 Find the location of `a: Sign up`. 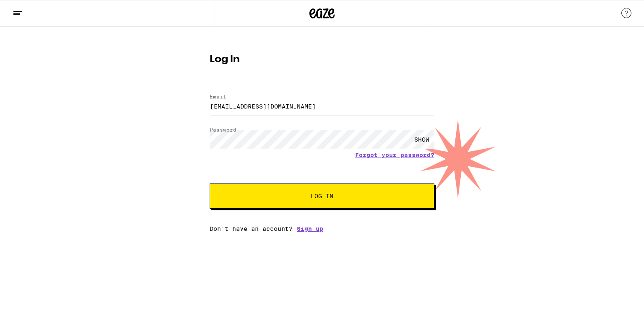

a: Sign up is located at coordinates (309, 229).